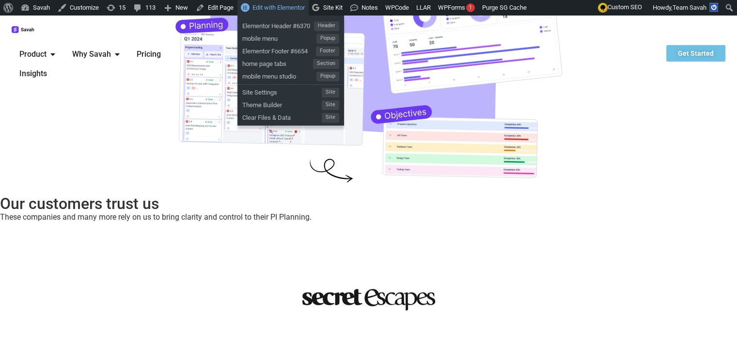 The height and width of the screenshot is (337, 737). I want to click on a: Clear Files & DataSite, so click(291, 116).